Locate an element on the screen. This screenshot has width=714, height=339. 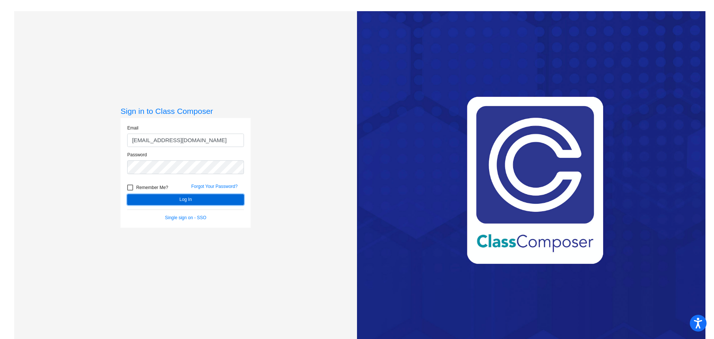
span: Remember Me? is located at coordinates (152, 188).